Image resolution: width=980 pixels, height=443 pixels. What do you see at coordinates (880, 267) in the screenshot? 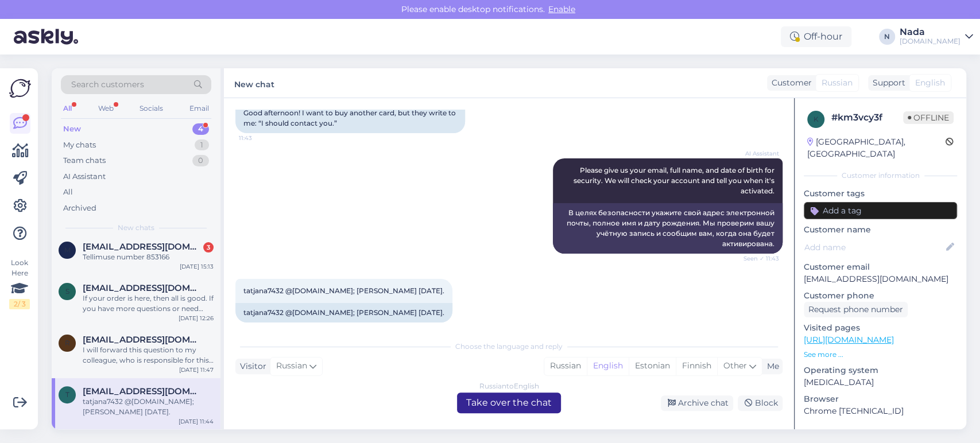
I see `p: Customer email` at bounding box center [880, 267].